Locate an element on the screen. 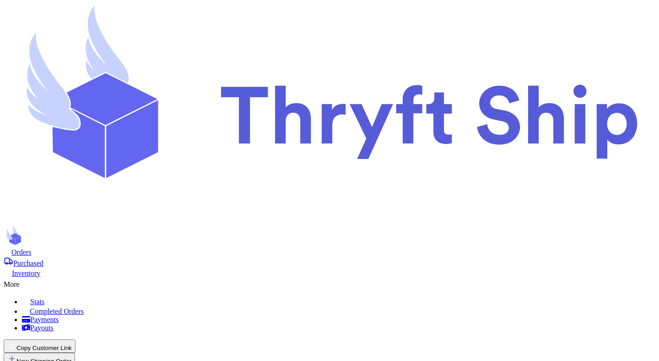  span: Orders is located at coordinates (22, 252).